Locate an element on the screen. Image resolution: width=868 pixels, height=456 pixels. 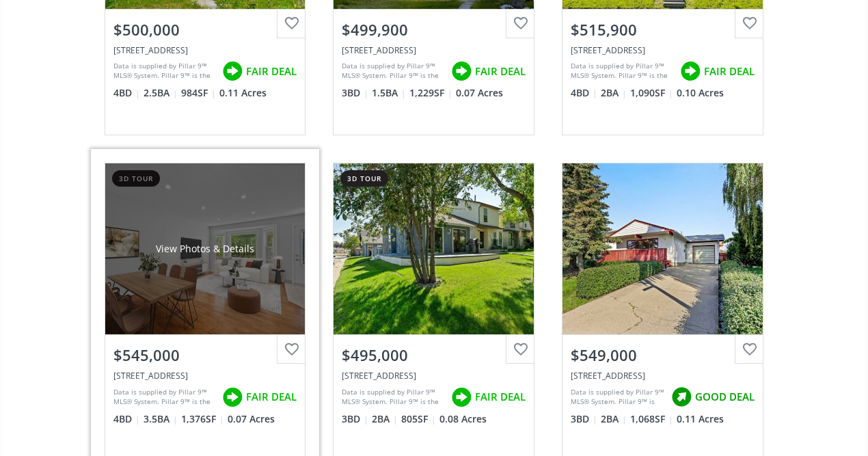
span: 1.5 BA is located at coordinates (389, 93).